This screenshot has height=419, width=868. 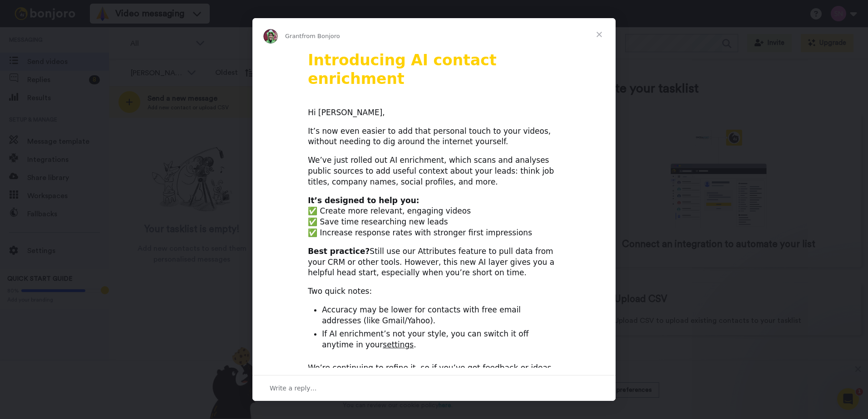 What do you see at coordinates (434, 262) in the screenshot?
I see `div: Still use our Attributes feature to pull data from your CRM or other tools. However, this new AI ...` at bounding box center [434, 262].